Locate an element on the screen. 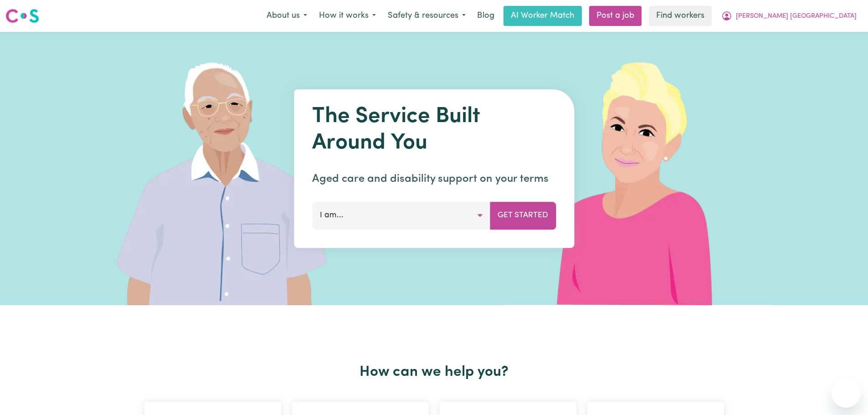 This screenshot has height=415, width=868. a: Blog is located at coordinates (485, 16).